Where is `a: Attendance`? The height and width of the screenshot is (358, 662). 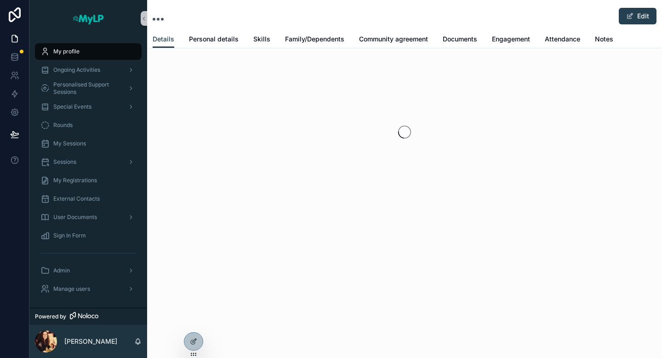
a: Attendance is located at coordinates (562, 40).